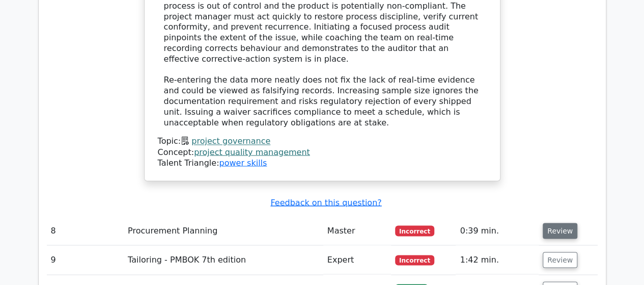 The image size is (644, 285). What do you see at coordinates (497, 230) in the screenshot?
I see `td: 0:39 min.` at bounding box center [497, 230].